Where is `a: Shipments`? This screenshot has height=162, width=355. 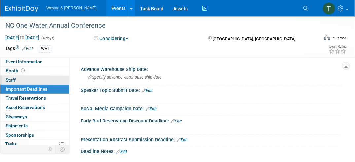
a: Shipments is located at coordinates (35, 126).